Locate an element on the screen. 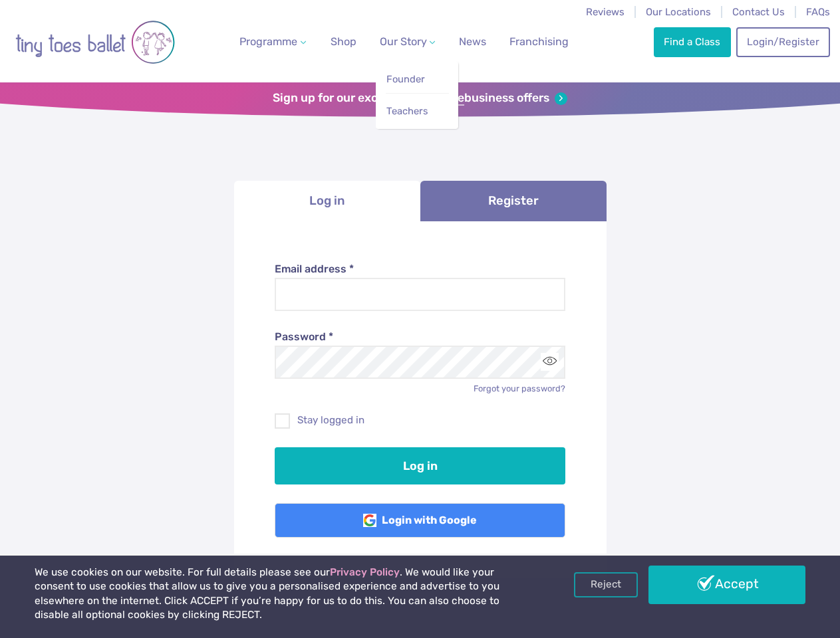 This screenshot has width=840, height=638. a: Founder is located at coordinates (417, 79).